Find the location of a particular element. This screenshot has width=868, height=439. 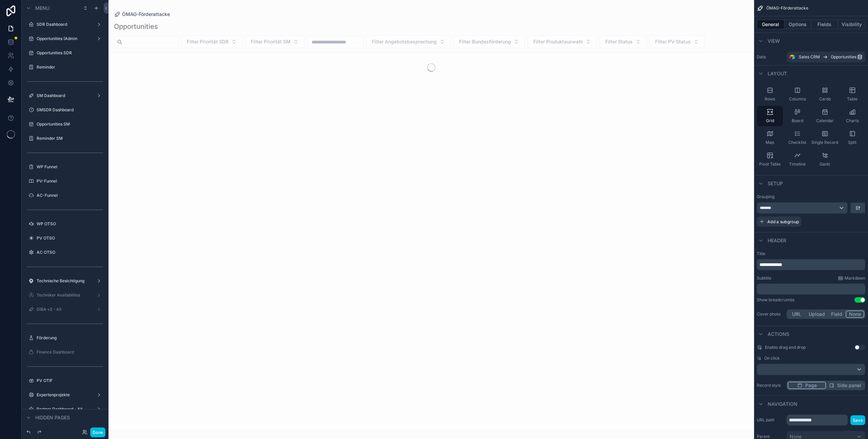

span: Rows is located at coordinates (769, 99).